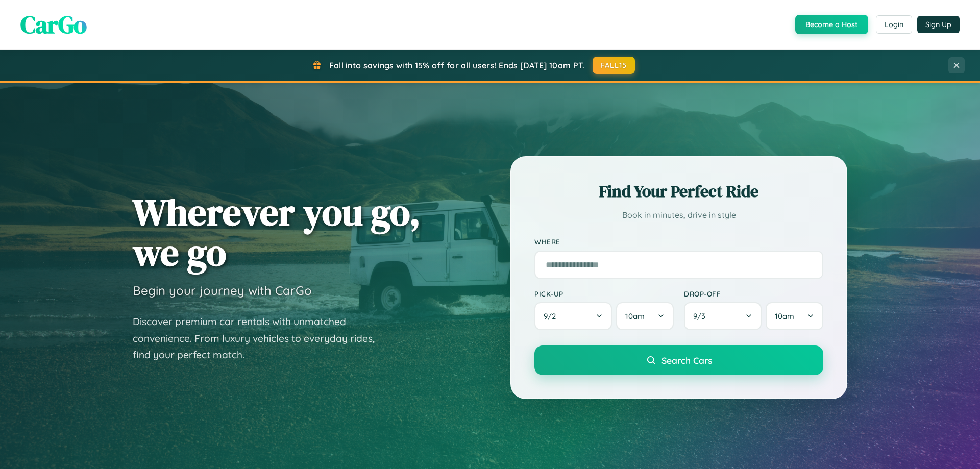 The height and width of the screenshot is (469, 980). What do you see at coordinates (938, 24) in the screenshot?
I see `button: Sign Up` at bounding box center [938, 24].